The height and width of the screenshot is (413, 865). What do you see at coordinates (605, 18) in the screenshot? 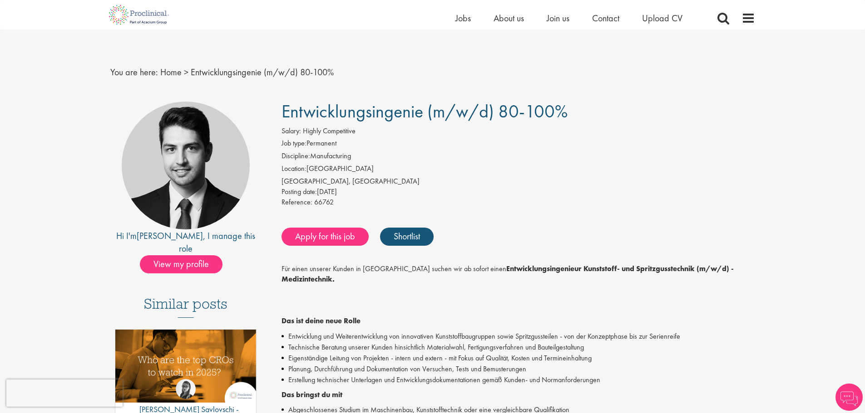
I see `span: Contact` at bounding box center [605, 18].